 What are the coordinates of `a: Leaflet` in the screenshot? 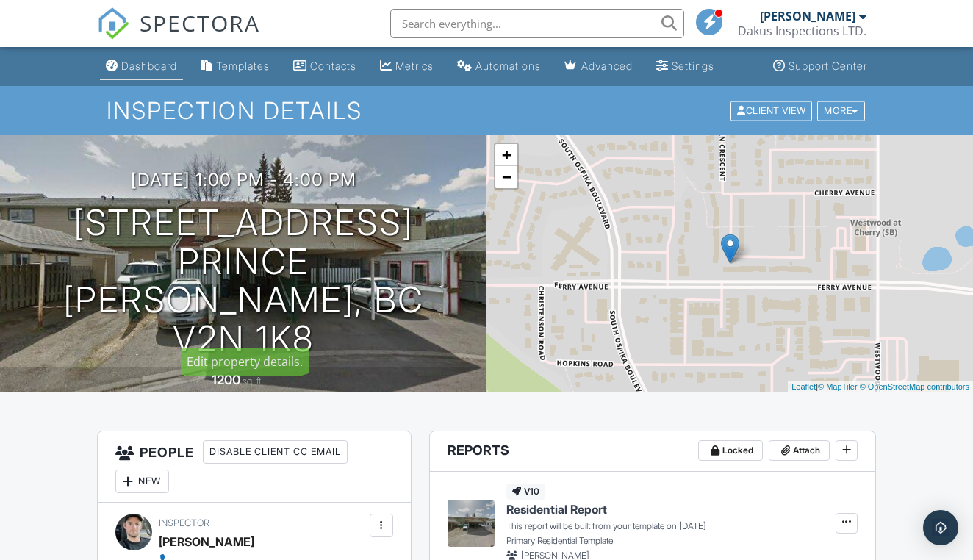 It's located at (803, 387).